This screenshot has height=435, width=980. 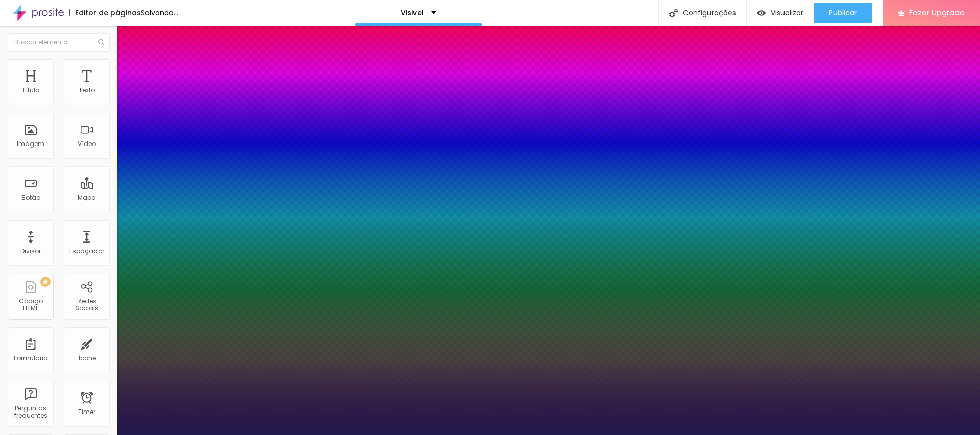 What do you see at coordinates (412, 13) in the screenshot?
I see `p: Visivel` at bounding box center [412, 13].